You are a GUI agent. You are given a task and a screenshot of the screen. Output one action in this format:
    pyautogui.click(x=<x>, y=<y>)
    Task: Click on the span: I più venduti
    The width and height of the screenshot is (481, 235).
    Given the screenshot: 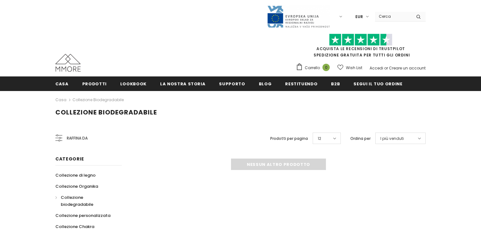 What is the action you would take?
    pyautogui.click(x=392, y=138)
    